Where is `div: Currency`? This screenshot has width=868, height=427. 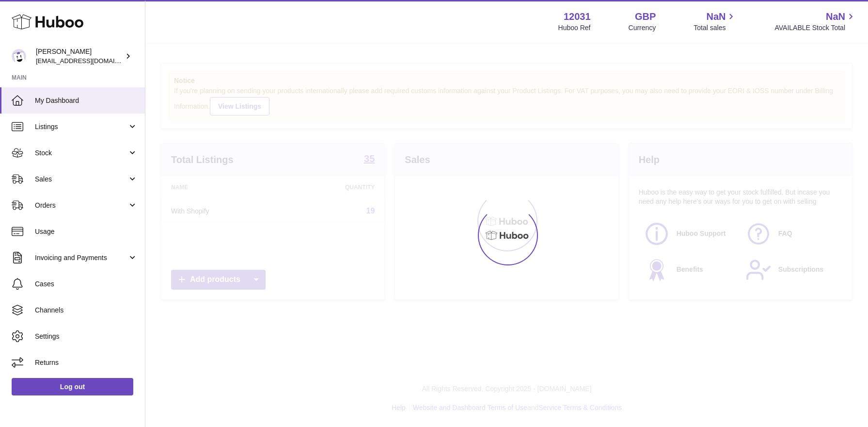 div: Currency is located at coordinates (642, 28).